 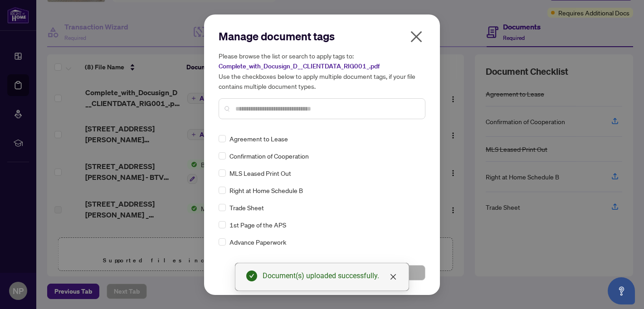 What do you see at coordinates (322, 36) in the screenshot?
I see `h2: Manage document tags` at bounding box center [322, 36].